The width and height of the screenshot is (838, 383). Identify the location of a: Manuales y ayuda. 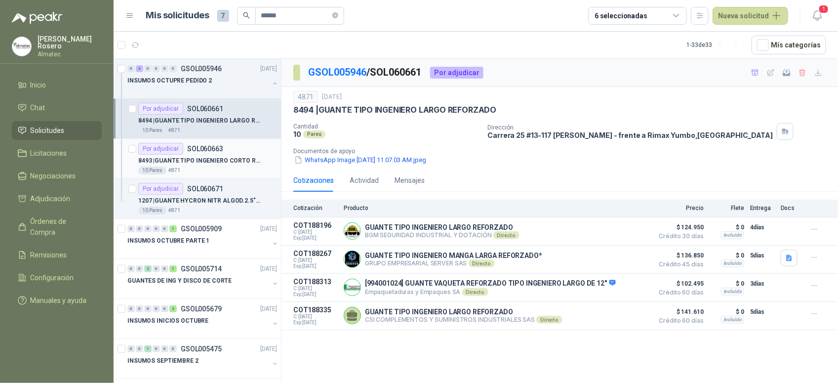
(57, 300).